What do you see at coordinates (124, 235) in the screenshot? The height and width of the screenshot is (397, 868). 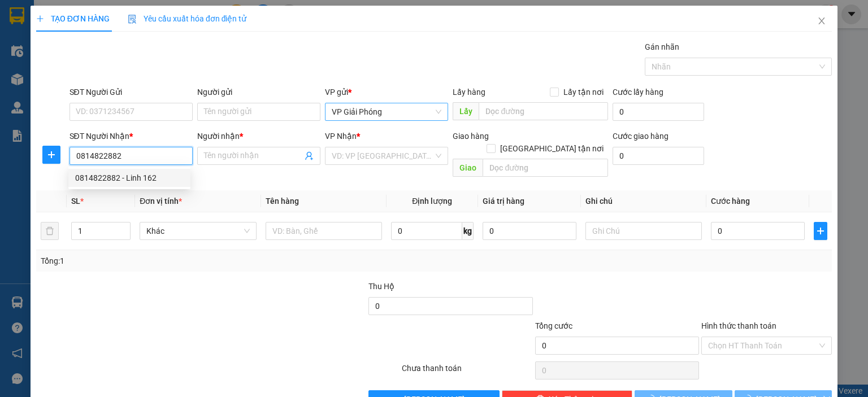 I see `span: Decrease Value` at bounding box center [124, 235].